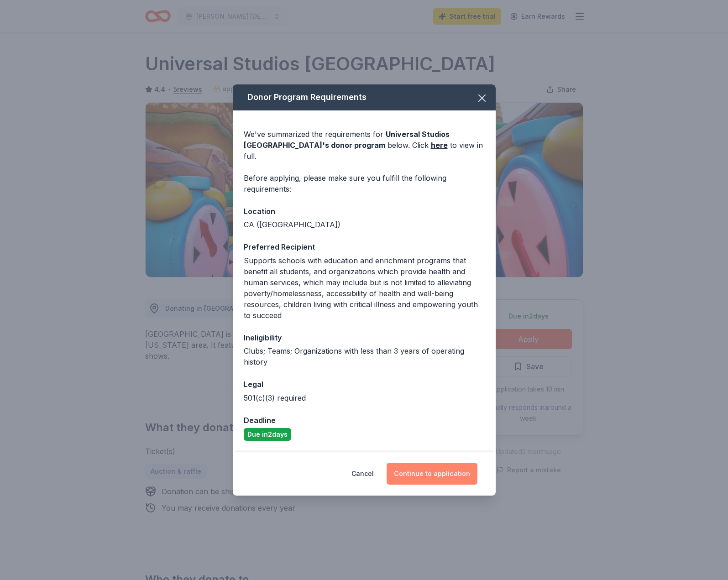 The image size is (728, 580). Describe the element at coordinates (365, 183) in the screenshot. I see `div: Before applying, please make sure you fulfill the following requirements:` at that location.